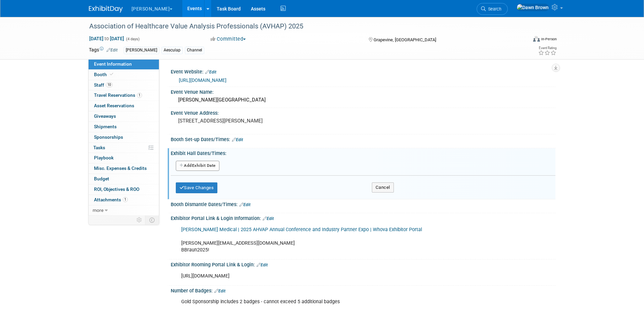 The height and width of the screenshot is (311, 644). What do you see at coordinates (533, 7) in the screenshot?
I see `img: Dawn Brown` at bounding box center [533, 7].